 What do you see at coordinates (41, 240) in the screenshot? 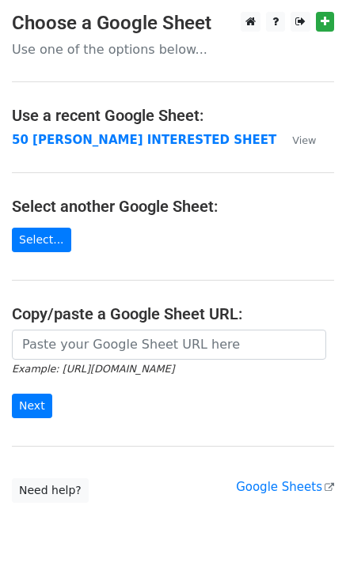
I see `a: Select...` at bounding box center [41, 240].